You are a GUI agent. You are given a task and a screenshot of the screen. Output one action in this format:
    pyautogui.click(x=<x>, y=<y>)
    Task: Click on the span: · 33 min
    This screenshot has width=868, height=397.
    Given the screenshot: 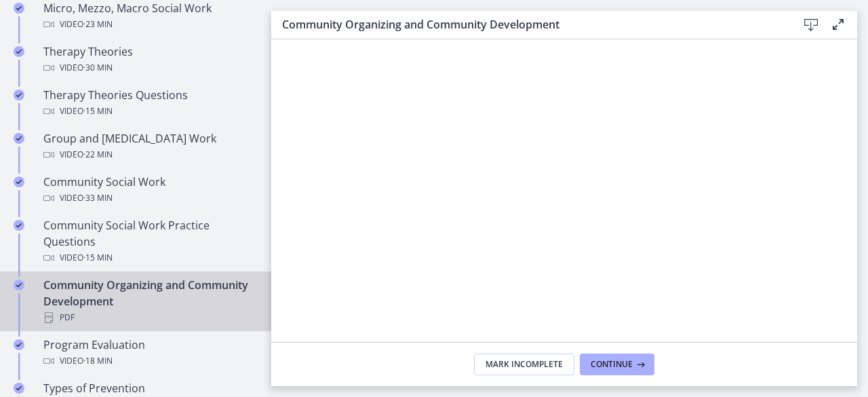 What is the action you would take?
    pyautogui.click(x=97, y=198)
    